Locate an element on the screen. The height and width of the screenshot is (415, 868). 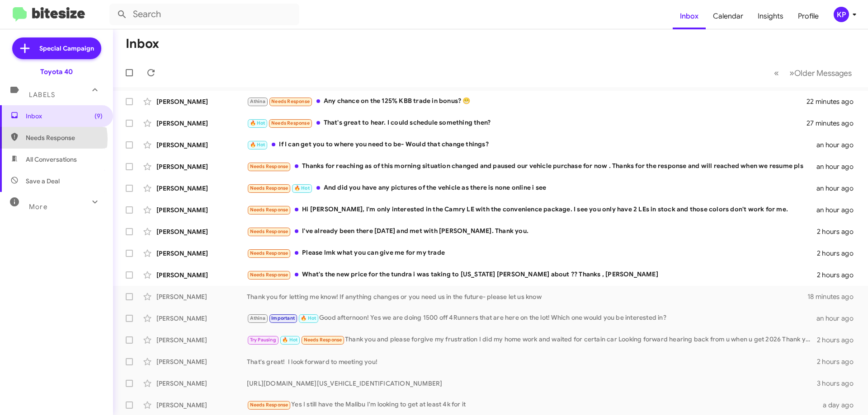
div: If I can get you to where you need to be- Would that change things? is located at coordinates (532, 144).